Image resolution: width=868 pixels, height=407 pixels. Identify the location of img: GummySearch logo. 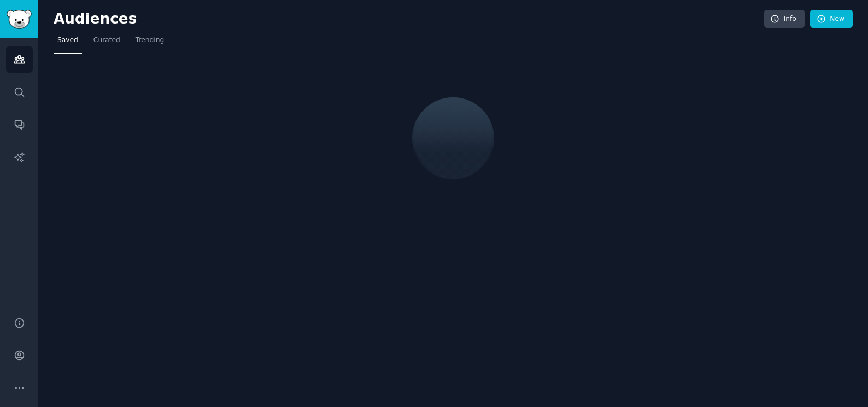
(19, 19).